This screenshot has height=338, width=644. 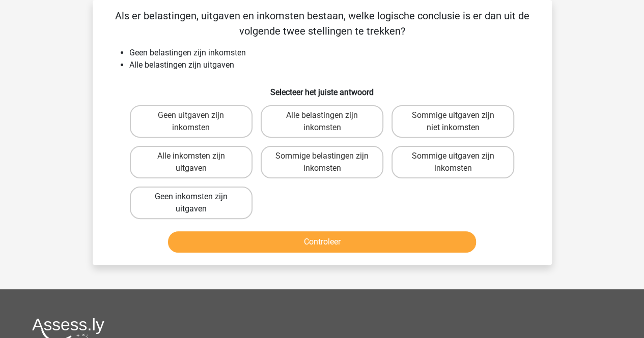 I want to click on p: Als er belastingen, uitgaven en inkomsten bestaan, welke logische conclusie is er dan uit de volg..., so click(x=322, y=23).